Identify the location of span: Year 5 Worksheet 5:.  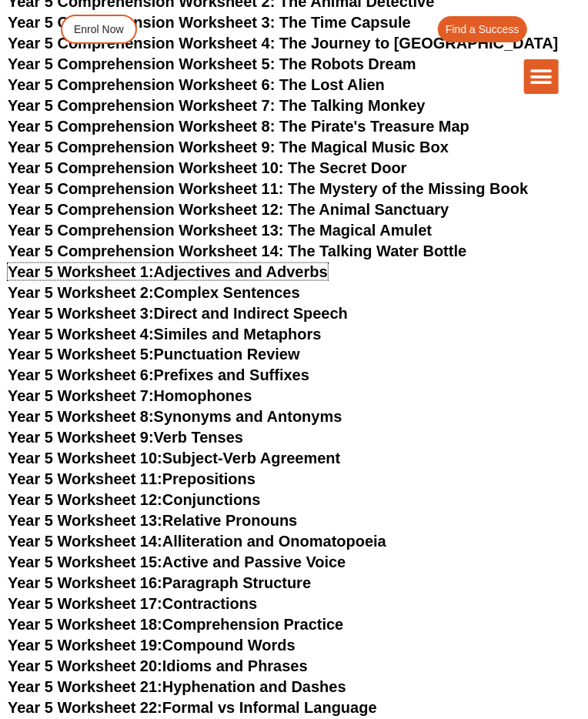
(81, 355).